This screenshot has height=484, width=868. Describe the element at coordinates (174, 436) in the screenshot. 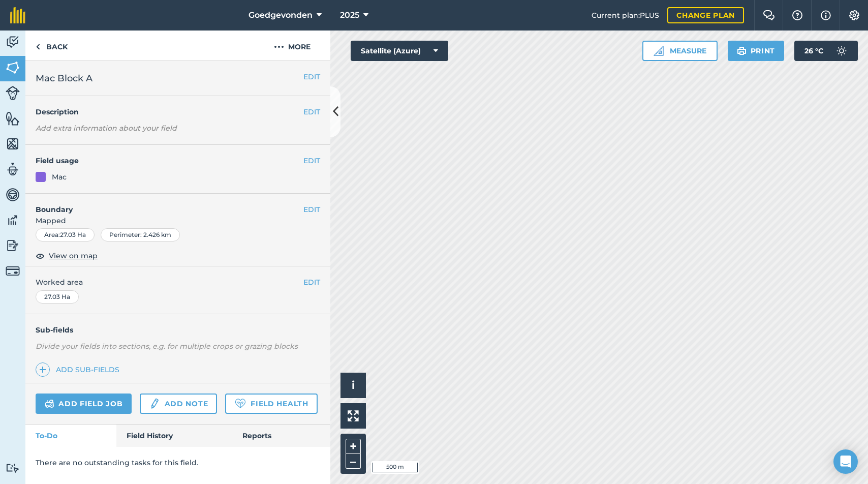

I see `a: Field History` at that location.